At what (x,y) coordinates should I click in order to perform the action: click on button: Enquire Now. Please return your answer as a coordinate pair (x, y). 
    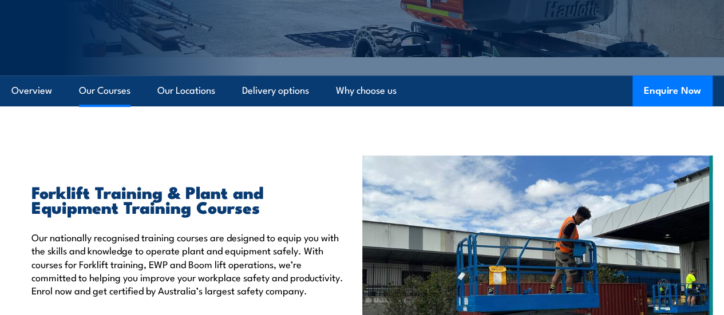
    Looking at the image, I should click on (673, 91).